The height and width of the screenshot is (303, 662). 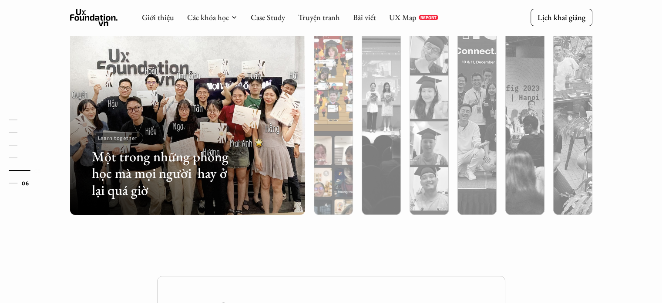 I want to click on strong: 06, so click(x=25, y=183).